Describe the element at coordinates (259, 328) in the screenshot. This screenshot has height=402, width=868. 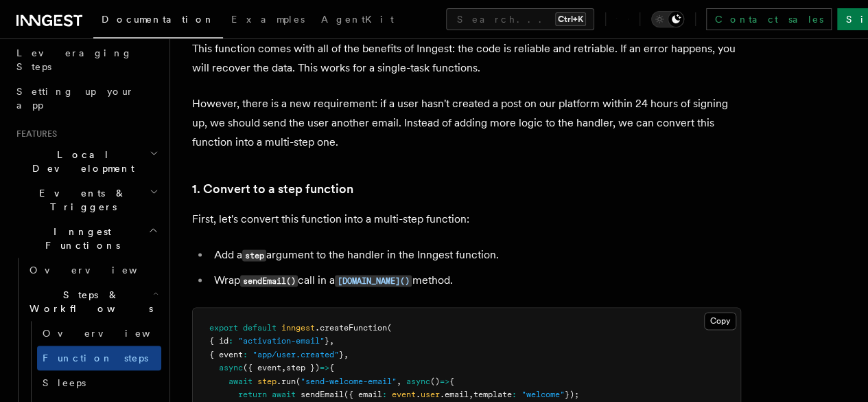
I see `span: default` at that location.